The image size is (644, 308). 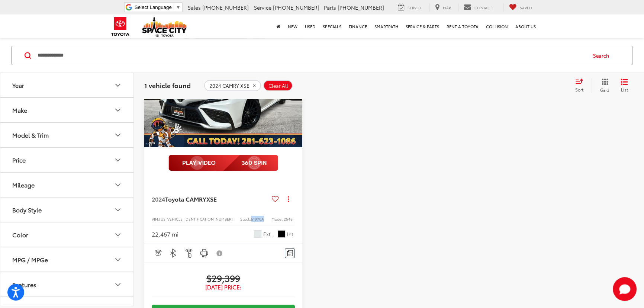 What do you see at coordinates (463, 26) in the screenshot?
I see `a: Rent a Toyota` at bounding box center [463, 26].